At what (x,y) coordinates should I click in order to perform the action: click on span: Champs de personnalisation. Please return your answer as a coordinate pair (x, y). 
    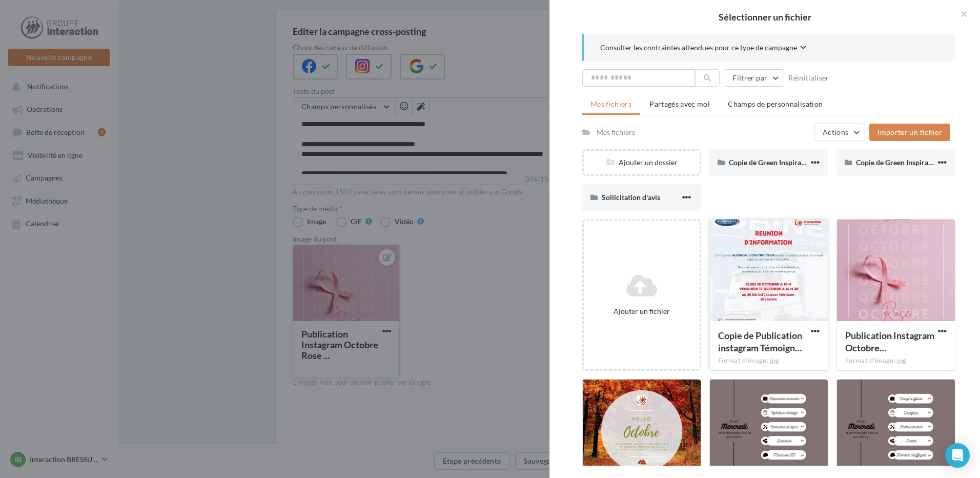
    Looking at the image, I should click on (775, 104).